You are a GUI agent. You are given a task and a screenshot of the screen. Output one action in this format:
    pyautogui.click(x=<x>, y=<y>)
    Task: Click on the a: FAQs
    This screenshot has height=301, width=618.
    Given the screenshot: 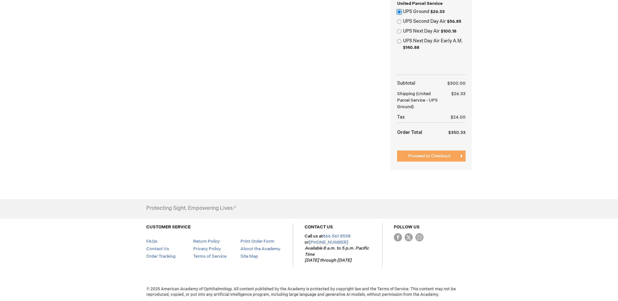 What is the action you would take?
    pyautogui.click(x=152, y=242)
    